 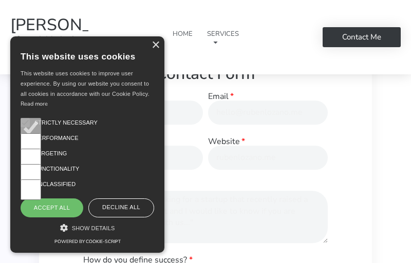 I want to click on a: Powered by cookie-script, so click(x=87, y=242).